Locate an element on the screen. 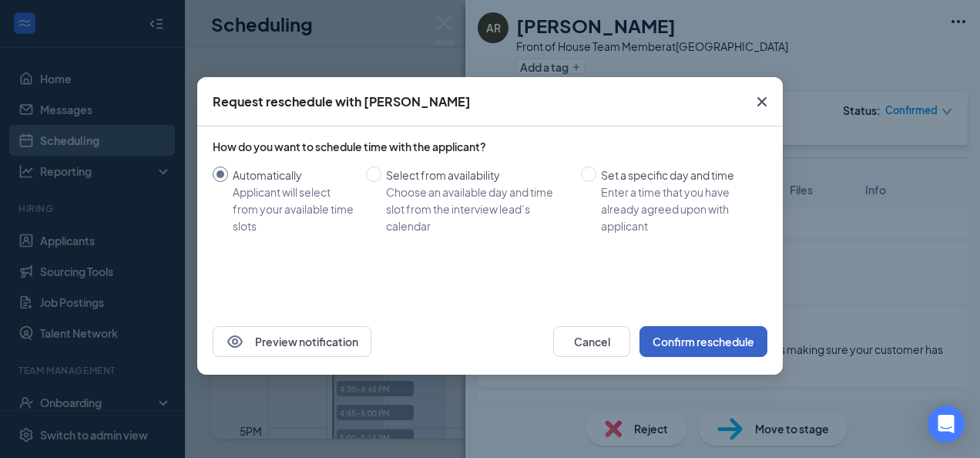 This screenshot has width=980, height=458. button: Confirm reschedule is located at coordinates (703, 342).